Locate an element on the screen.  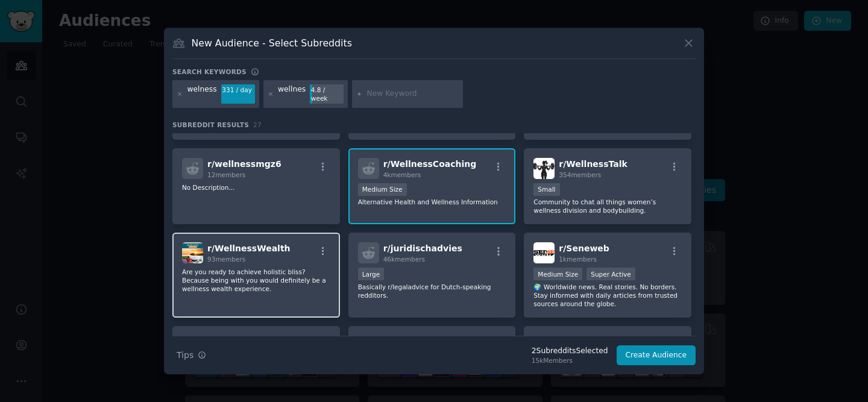
p: 🌍 Worldwide news. Real stories. No borders. Stay informed with daily articles from trusted source... is located at coordinates (607, 295).